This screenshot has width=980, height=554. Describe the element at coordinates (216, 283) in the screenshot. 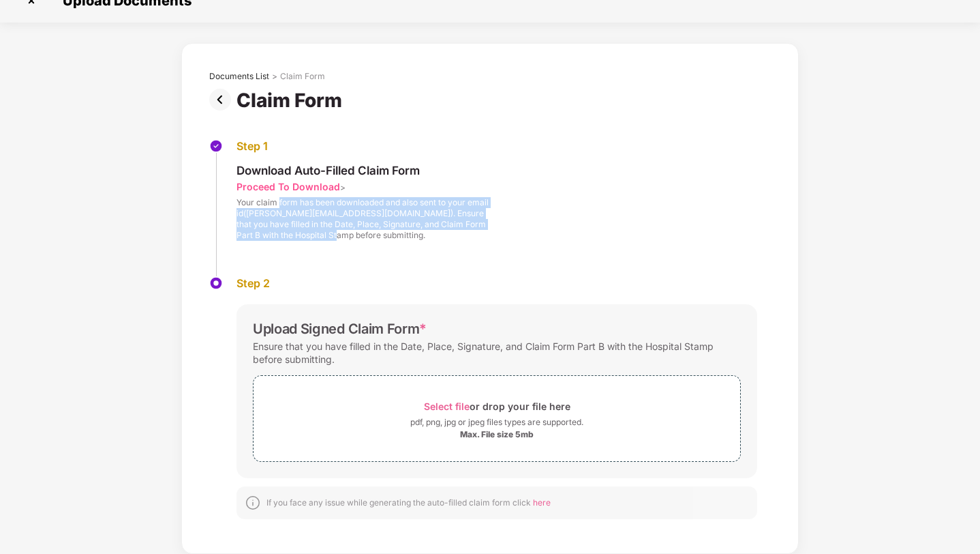

I see `img: svg+xml;base64,PHN2ZyBpZD0iU3RlcC1BY3RpdmUtMzJ4MzIiIHhtbG5zPSJodHRwOi8vd3d3LnczLm9yZy8yMDAwL3N2Zy...` at that location.